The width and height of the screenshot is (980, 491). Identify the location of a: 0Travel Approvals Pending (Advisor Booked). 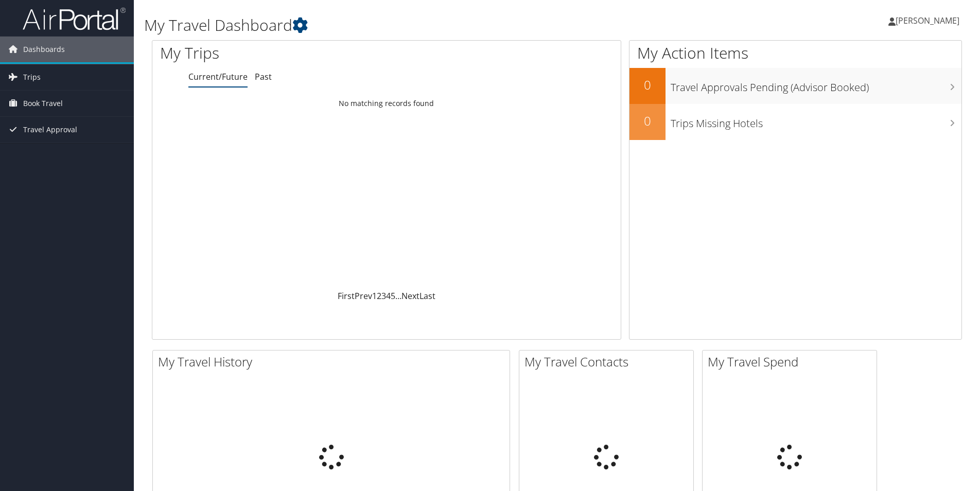
(795, 86).